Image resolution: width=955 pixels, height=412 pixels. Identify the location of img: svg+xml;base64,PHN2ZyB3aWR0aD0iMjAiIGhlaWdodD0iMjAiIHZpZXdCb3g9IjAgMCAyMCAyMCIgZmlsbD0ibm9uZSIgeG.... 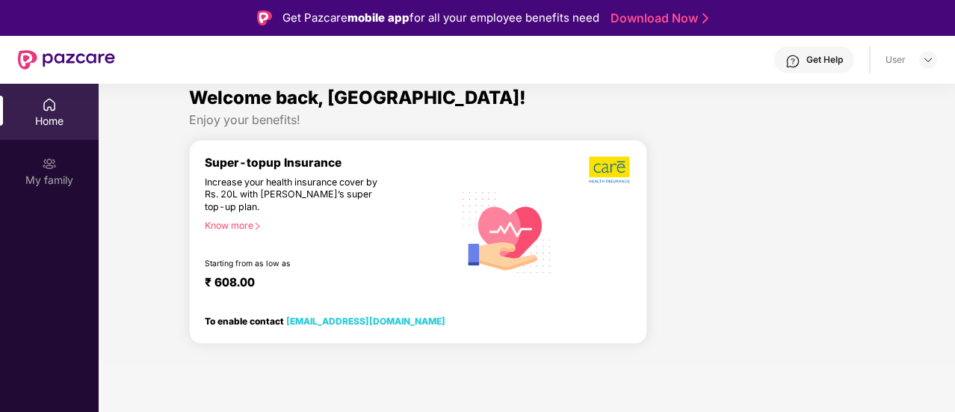
(49, 164).